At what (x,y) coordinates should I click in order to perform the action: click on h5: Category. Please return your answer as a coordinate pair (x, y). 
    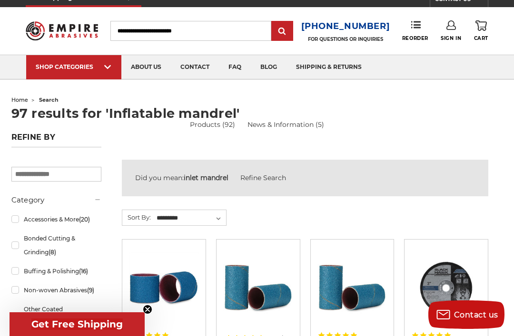
    Looking at the image, I should click on (57, 200).